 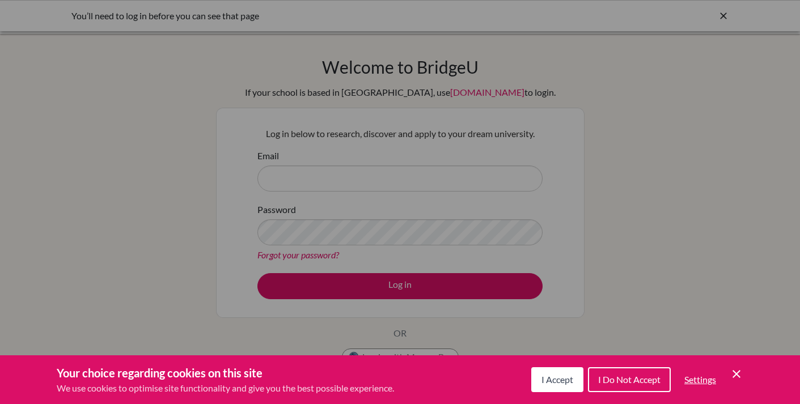 I want to click on h3: Your choice regarding cookies on this site, so click(x=225, y=373).